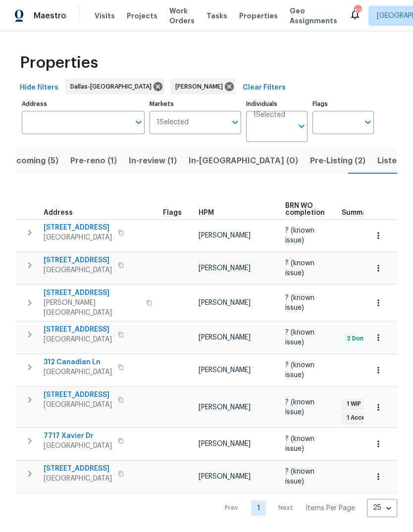 The image size is (413, 532). Describe the element at coordinates (78, 362) in the screenshot. I see `span: 312 Canadian Ln` at that location.